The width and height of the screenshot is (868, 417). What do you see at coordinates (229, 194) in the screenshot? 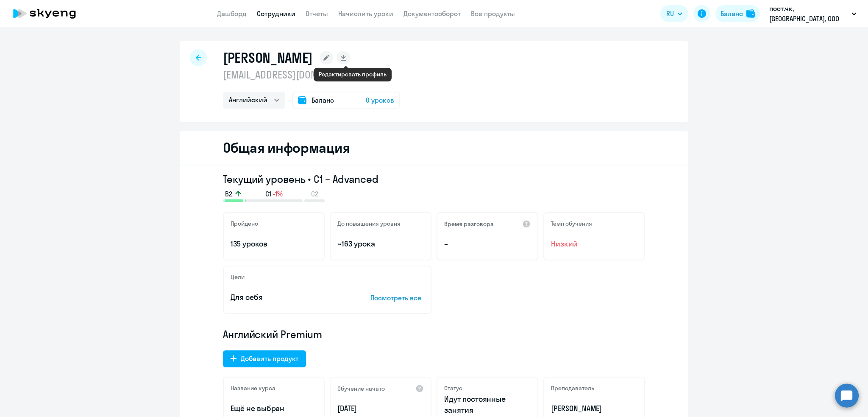
I see `span: B2` at bounding box center [229, 194].